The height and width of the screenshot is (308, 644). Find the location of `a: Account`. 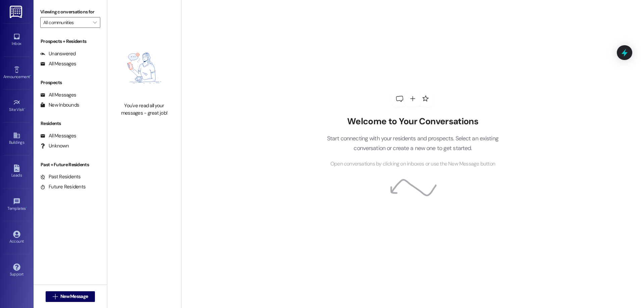

a: Account is located at coordinates (17, 237).